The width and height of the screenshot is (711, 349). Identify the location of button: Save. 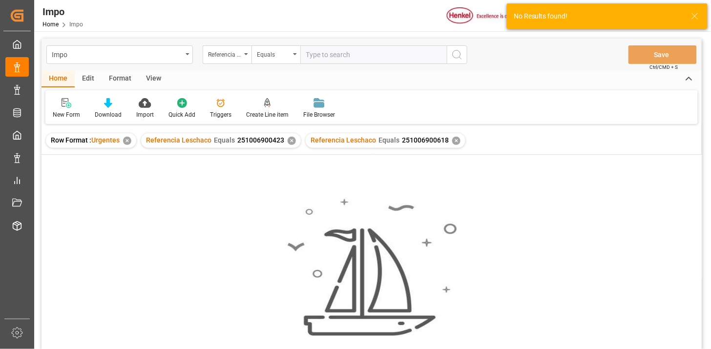
(663, 55).